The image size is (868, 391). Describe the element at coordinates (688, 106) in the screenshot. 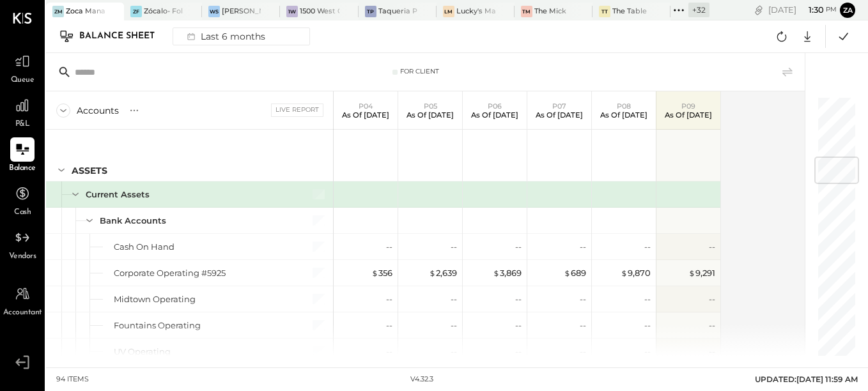

I see `span: P09` at that location.